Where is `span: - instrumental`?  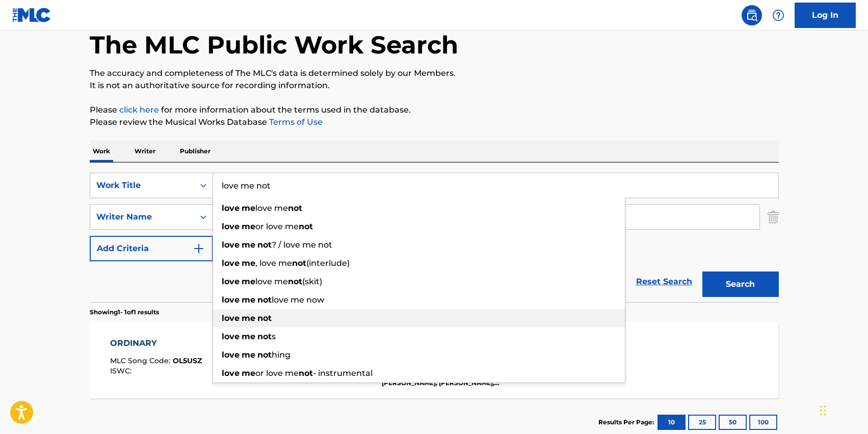 span: - instrumental is located at coordinates (343, 373).